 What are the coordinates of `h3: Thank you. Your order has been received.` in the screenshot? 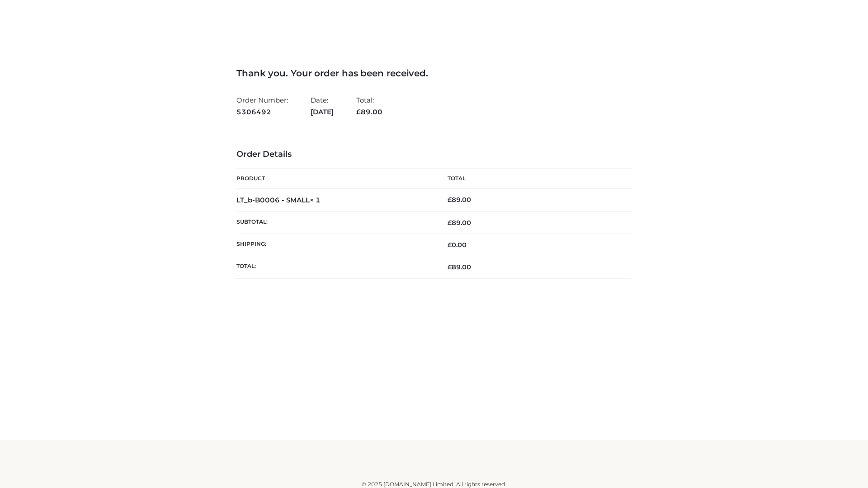 It's located at (434, 73).